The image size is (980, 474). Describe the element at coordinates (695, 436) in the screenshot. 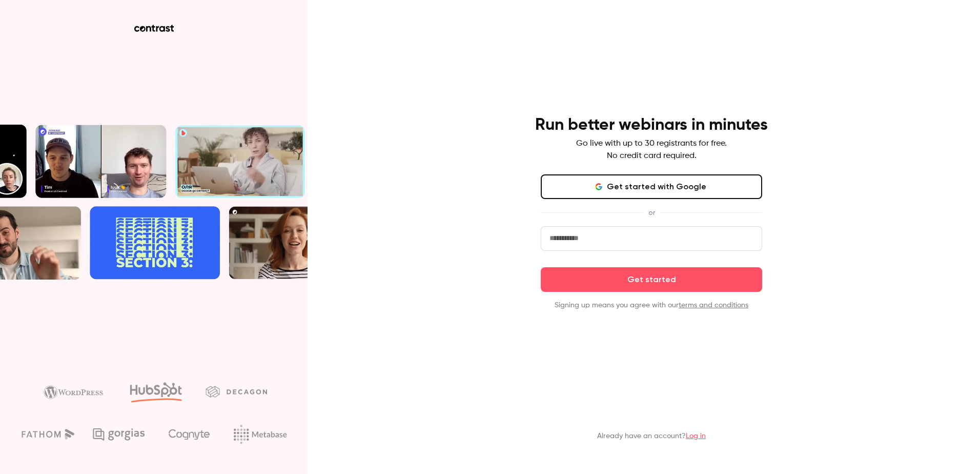

I see `a: Log in` at that location.